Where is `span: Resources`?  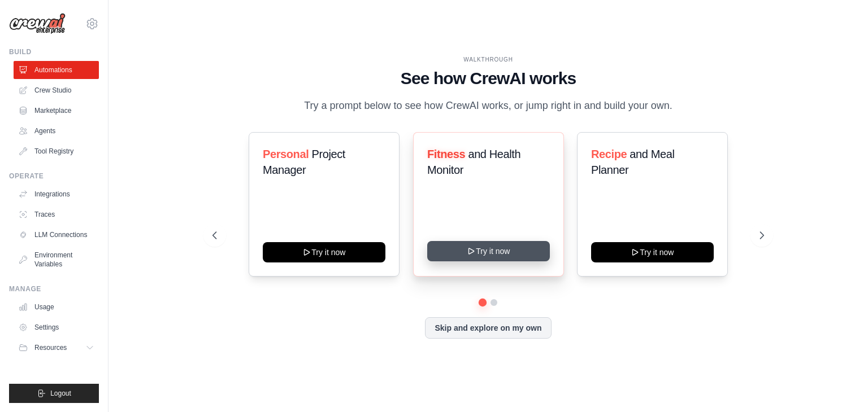
span: Resources is located at coordinates (51, 348).